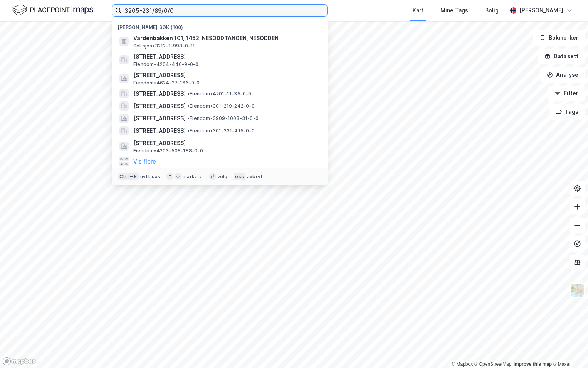  I want to click on span: Eiendom • 4201-11-35-0-0, so click(219, 94).